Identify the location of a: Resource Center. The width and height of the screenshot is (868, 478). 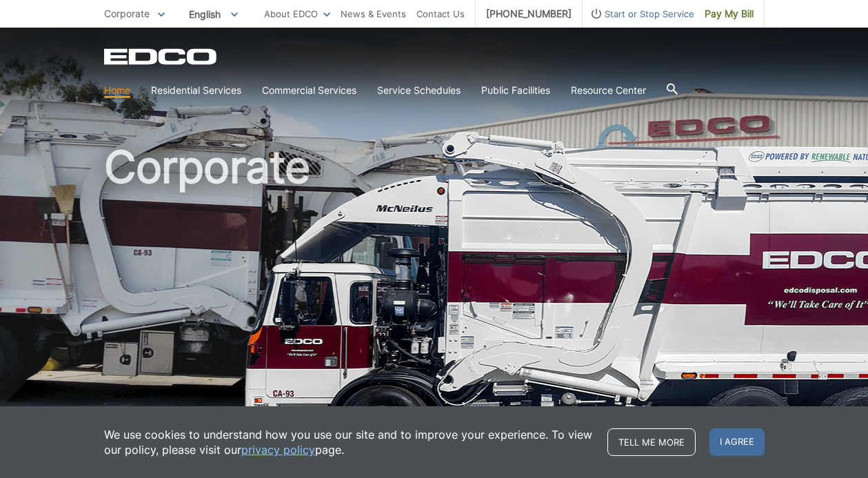
(609, 90).